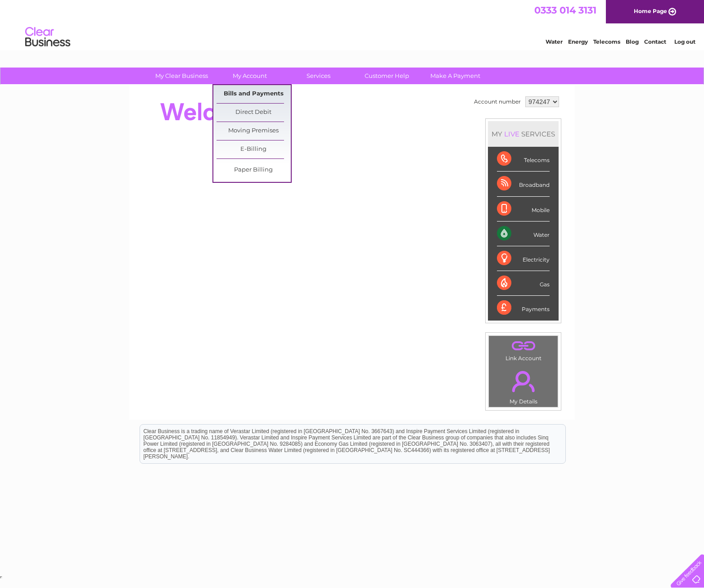 The image size is (704, 588). I want to click on div: Gas, so click(523, 283).